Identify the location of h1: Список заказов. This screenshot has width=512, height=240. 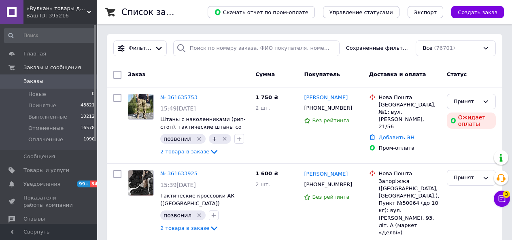
(156, 12).